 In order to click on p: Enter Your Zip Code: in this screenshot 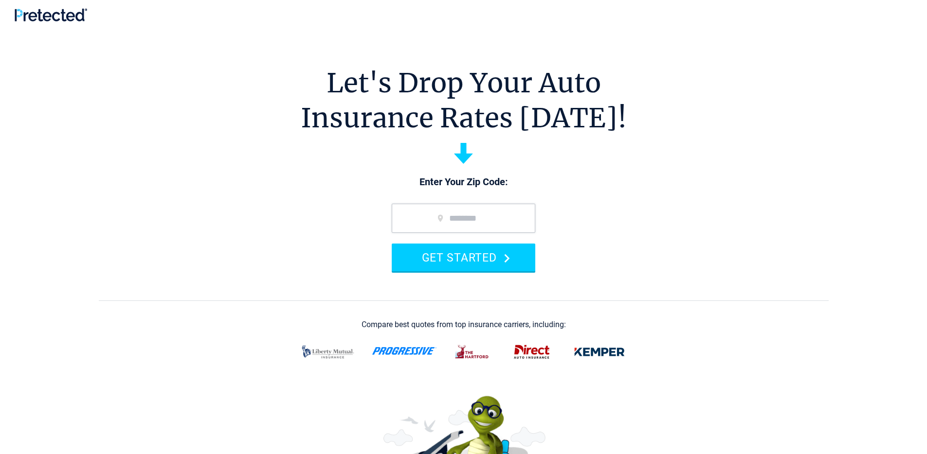, I will do `click(463, 182)`.